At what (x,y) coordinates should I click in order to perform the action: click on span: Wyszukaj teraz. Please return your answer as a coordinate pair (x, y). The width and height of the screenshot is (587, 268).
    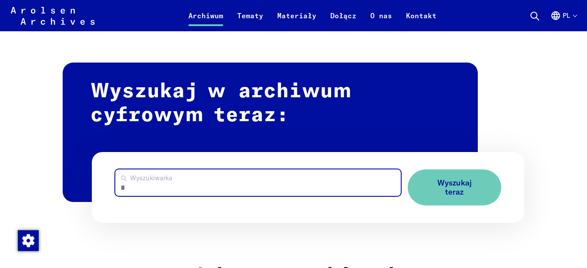
    Looking at the image, I should click on (454, 187).